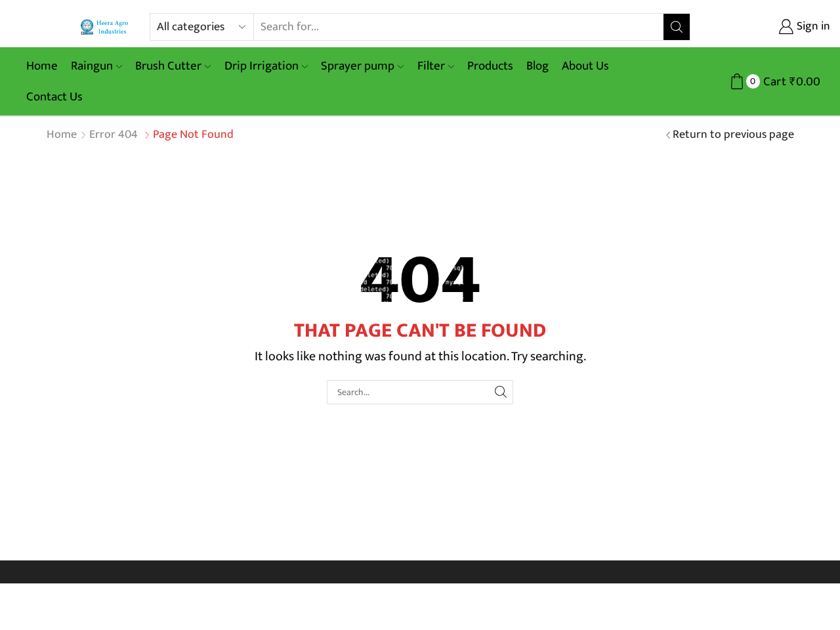 The image size is (840, 630). What do you see at coordinates (770, 27) in the screenshot?
I see `a: Sign in` at bounding box center [770, 27].